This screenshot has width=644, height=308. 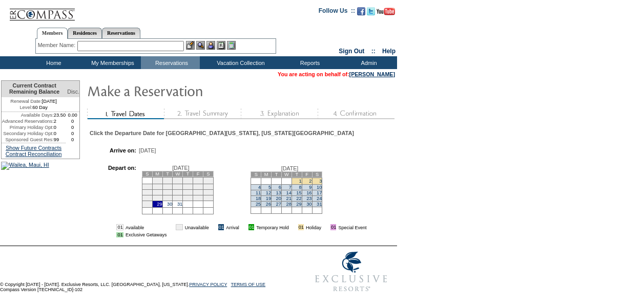 I want to click on td: 23, so click(x=168, y=198).